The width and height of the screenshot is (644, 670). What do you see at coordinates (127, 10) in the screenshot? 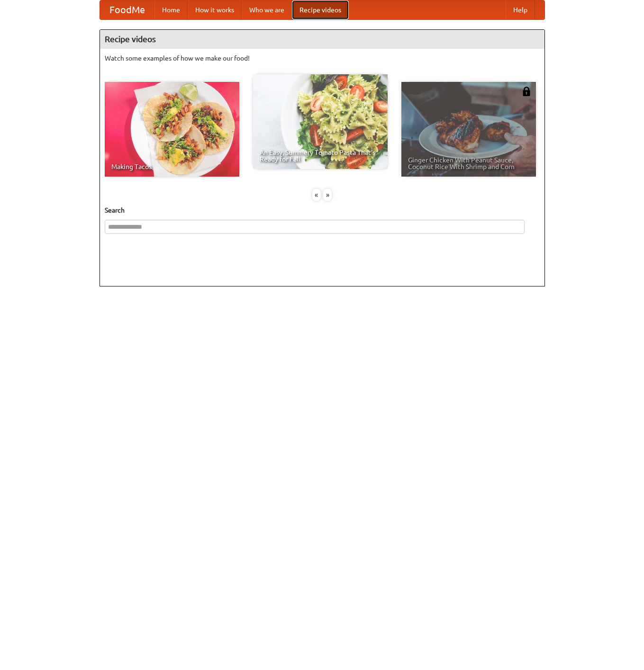
I see `a: FoodMe` at bounding box center [127, 10].